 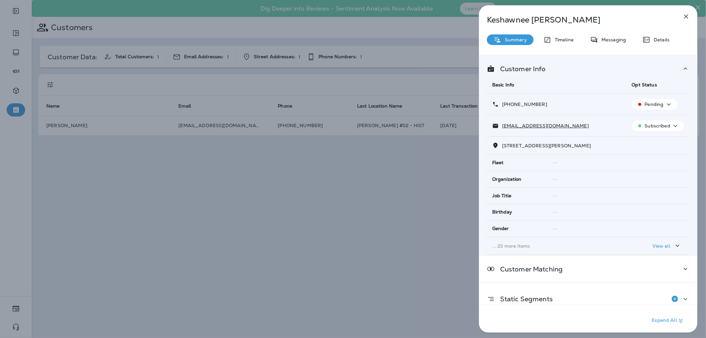 What do you see at coordinates (524, 299) in the screenshot?
I see `p: Static Segments` at bounding box center [524, 299].